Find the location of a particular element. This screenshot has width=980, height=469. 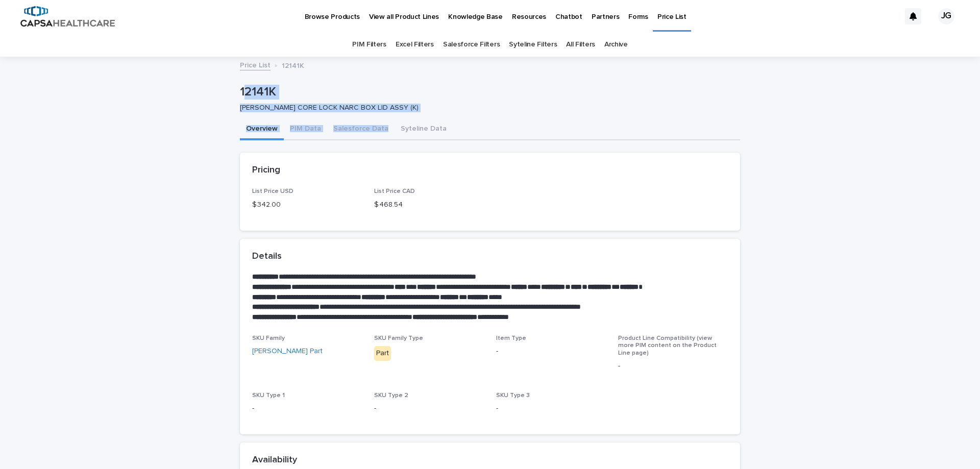

a: All Filters is located at coordinates (580, 45).